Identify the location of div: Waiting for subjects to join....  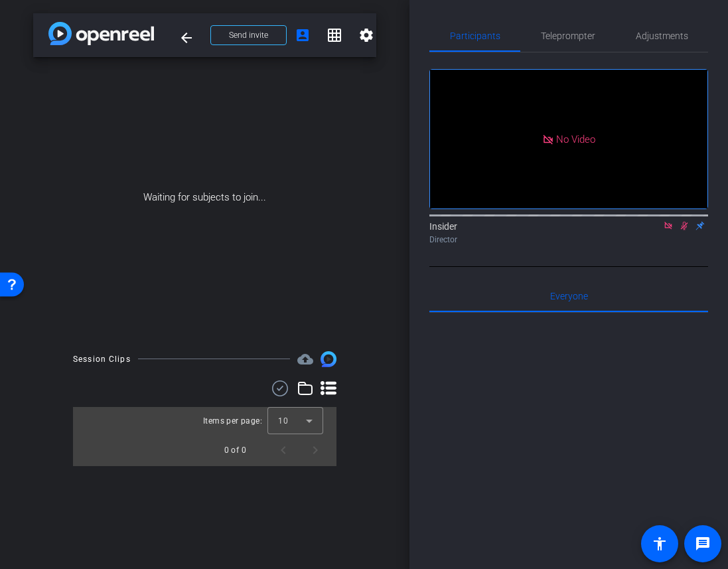
(205, 197).